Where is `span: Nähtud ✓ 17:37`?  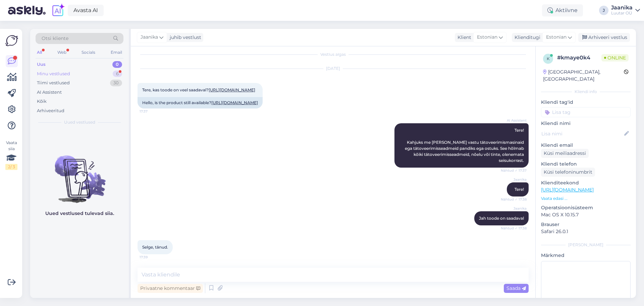
span: Nähtud ✓ 17:37 is located at coordinates (513, 170).